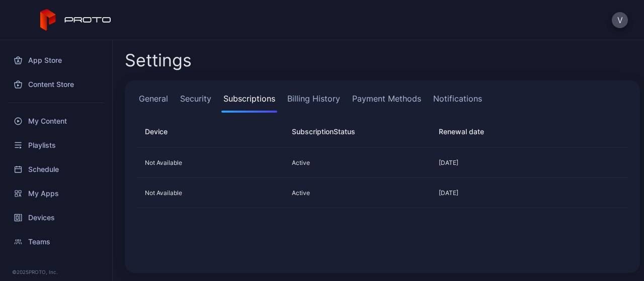 This screenshot has width=644, height=281. What do you see at coordinates (619, 20) in the screenshot?
I see `button: V` at bounding box center [619, 20].